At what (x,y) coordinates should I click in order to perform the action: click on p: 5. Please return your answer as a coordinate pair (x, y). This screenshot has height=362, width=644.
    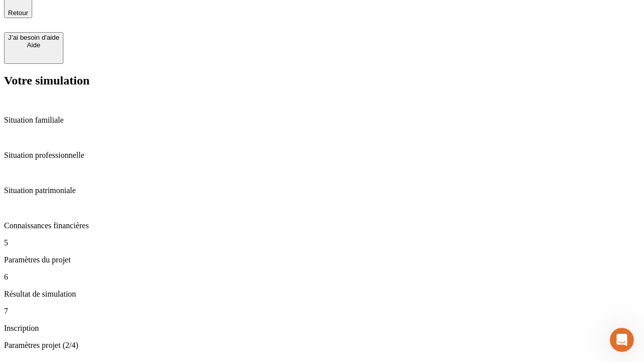
    Looking at the image, I should click on (322, 243).